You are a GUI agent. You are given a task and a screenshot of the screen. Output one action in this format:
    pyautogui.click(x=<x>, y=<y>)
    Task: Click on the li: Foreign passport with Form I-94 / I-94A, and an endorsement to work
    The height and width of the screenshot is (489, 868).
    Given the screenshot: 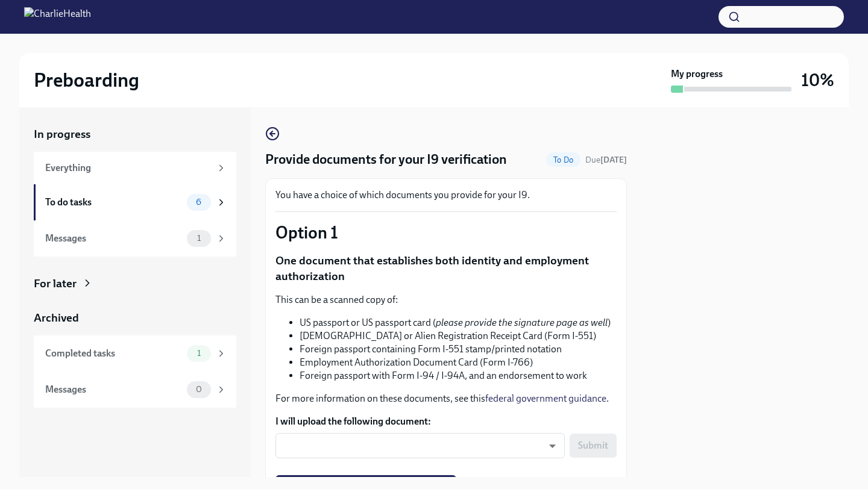 What is the action you would take?
    pyautogui.click(x=458, y=376)
    